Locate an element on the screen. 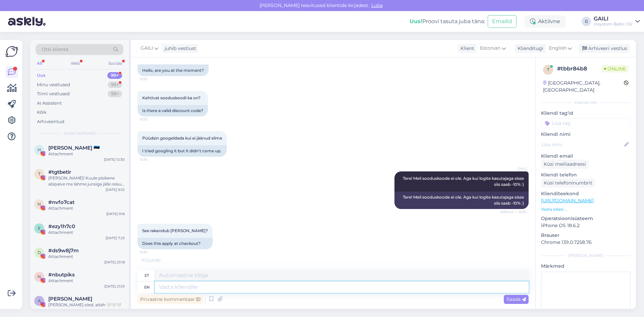 This screenshot has height=317, width=644. button: Emailid is located at coordinates (502, 22).